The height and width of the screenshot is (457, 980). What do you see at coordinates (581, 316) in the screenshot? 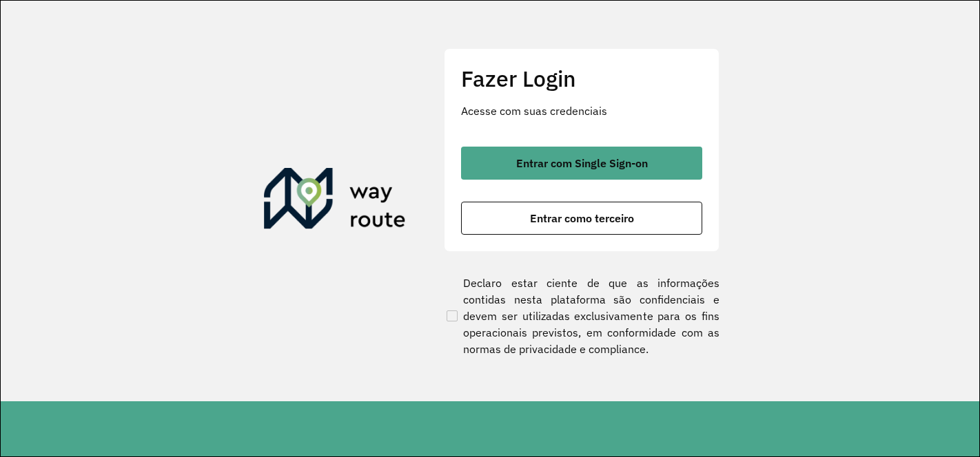
I see `label: Declaro estar ciente de que as informações contidas nesta plataforma são confidenciais e devem se...` at bounding box center [581, 316].